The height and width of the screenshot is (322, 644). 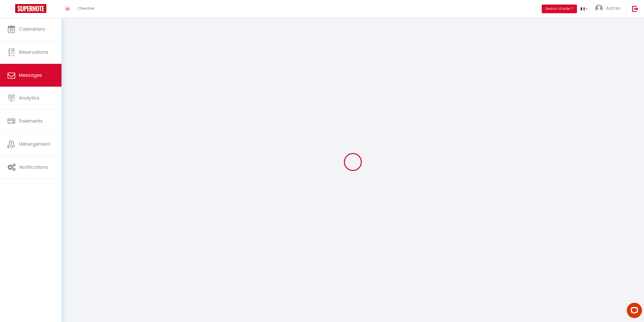 What do you see at coordinates (32, 29) in the screenshot?
I see `span: Calendriers` at bounding box center [32, 29].